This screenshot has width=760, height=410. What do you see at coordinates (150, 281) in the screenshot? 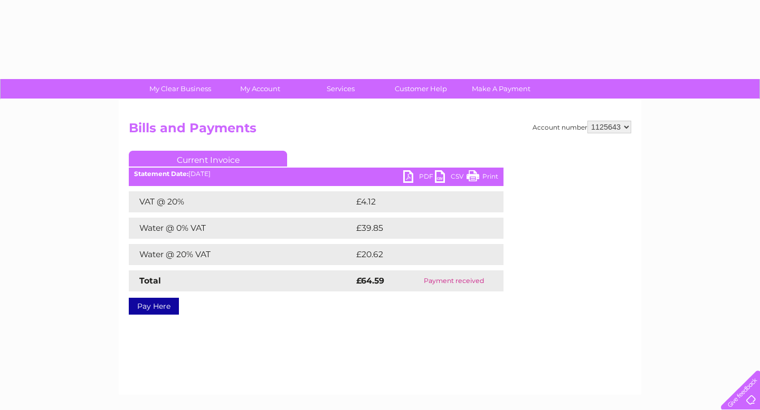
I see `strong: Total` at bounding box center [150, 281].